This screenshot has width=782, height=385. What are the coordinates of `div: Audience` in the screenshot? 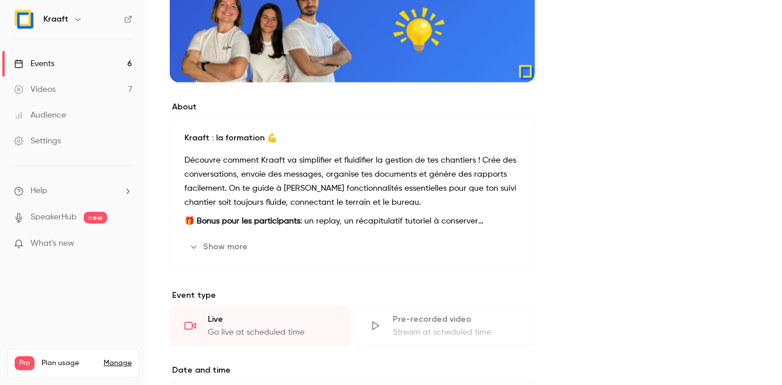 It's located at (40, 115).